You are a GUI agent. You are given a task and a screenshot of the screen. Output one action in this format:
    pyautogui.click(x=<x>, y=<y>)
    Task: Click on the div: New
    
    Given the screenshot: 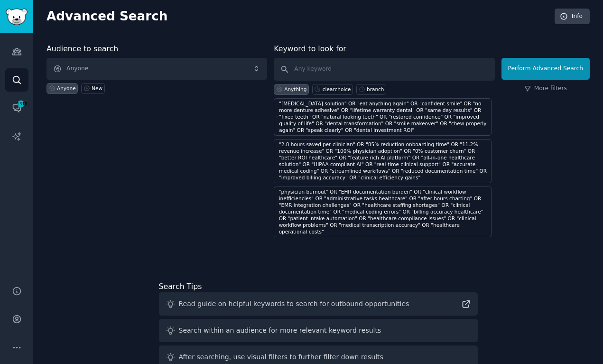 What is the action you would take?
    pyautogui.click(x=97, y=88)
    